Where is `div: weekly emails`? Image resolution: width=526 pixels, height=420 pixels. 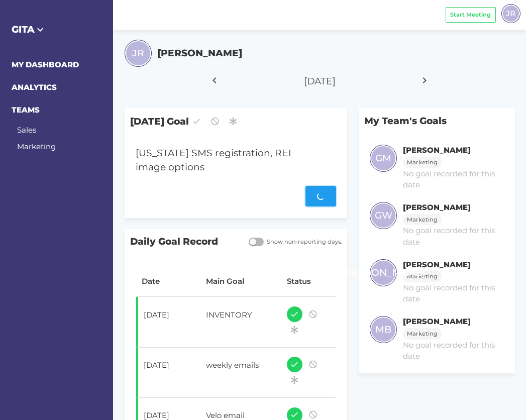
div: weekly emails is located at coordinates (235, 367).